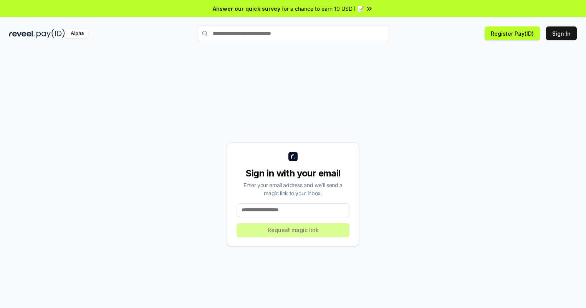 The width and height of the screenshot is (586, 308). I want to click on div: Sign in with your email, so click(293, 174).